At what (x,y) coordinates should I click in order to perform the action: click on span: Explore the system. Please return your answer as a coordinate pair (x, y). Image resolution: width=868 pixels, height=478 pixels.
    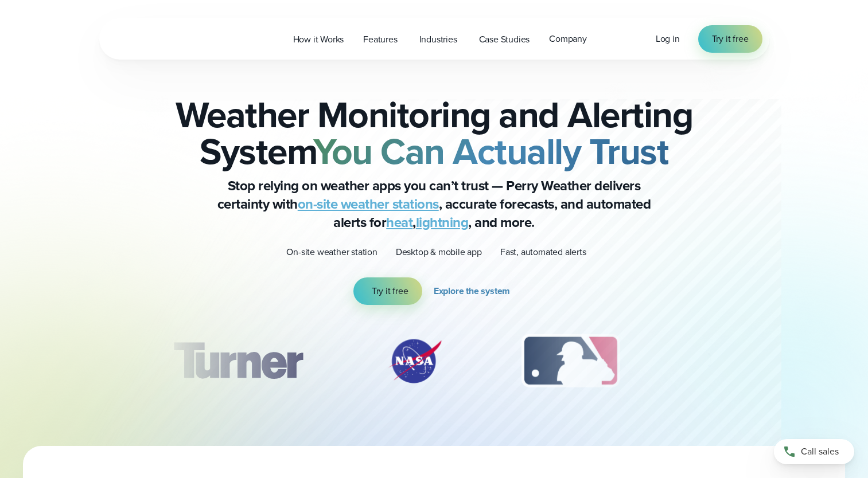
    Looking at the image, I should click on (472, 291).